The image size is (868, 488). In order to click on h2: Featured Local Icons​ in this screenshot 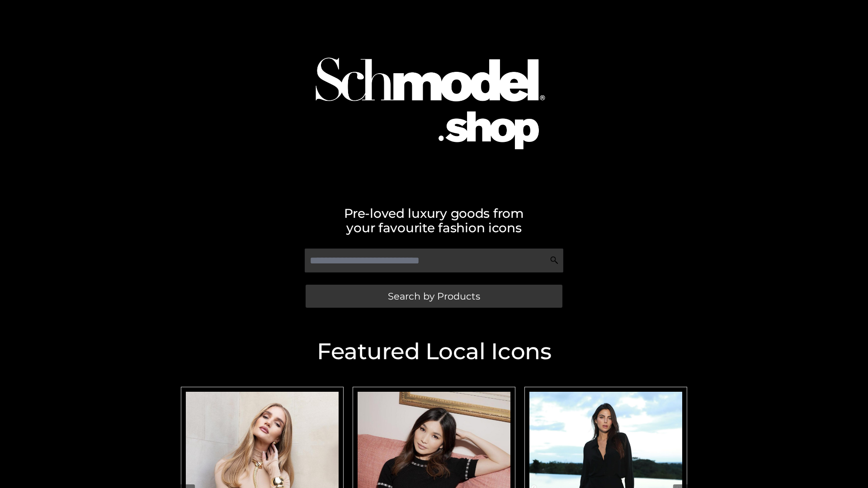, I will do `click(434, 352)`.